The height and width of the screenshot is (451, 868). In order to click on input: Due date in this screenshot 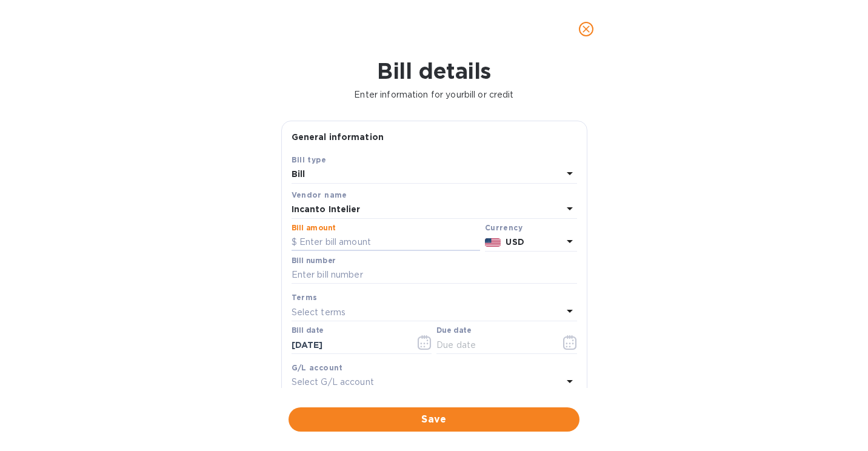, I will do `click(493, 345)`.